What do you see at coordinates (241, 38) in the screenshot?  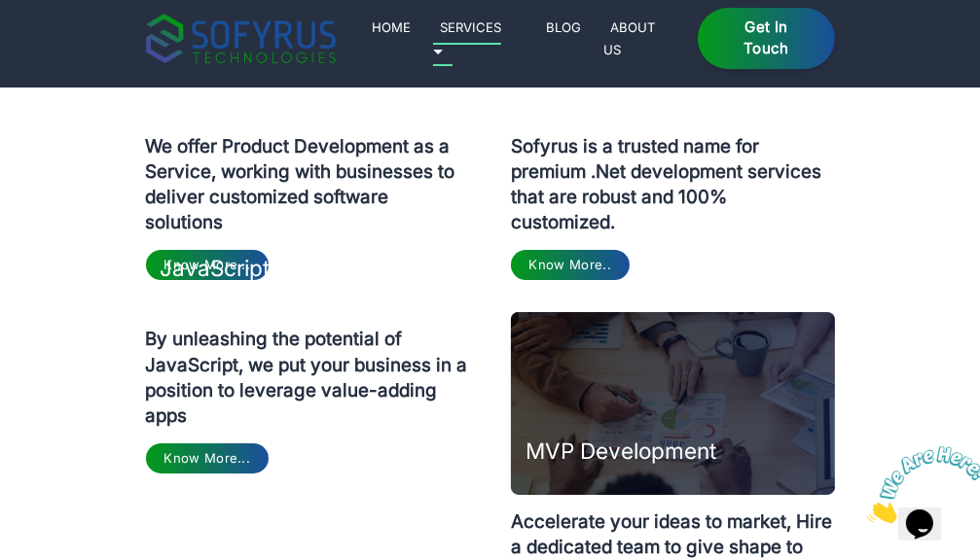 I see `img: sofyrus` at bounding box center [241, 38].